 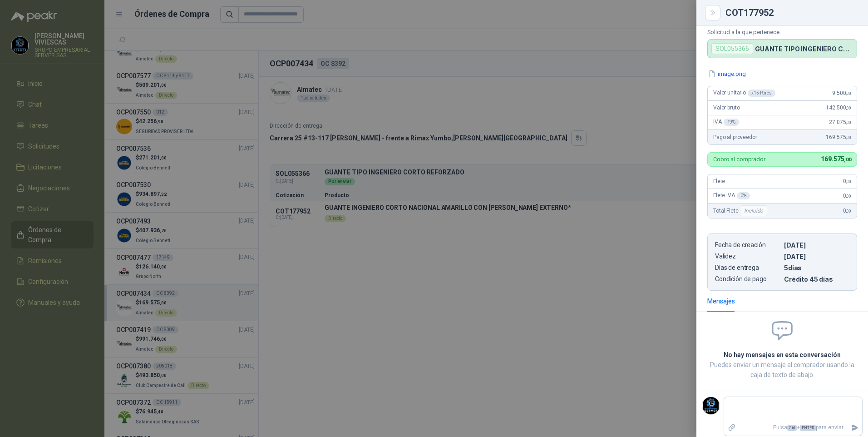 I want to click on p: Fecha de creación, so click(x=748, y=245).